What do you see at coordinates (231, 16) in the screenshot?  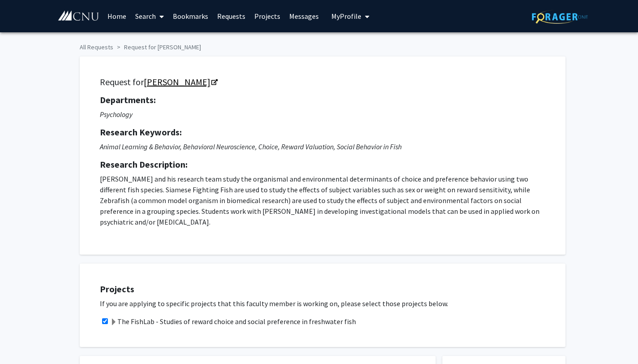 I see `a: Requests` at bounding box center [231, 16].